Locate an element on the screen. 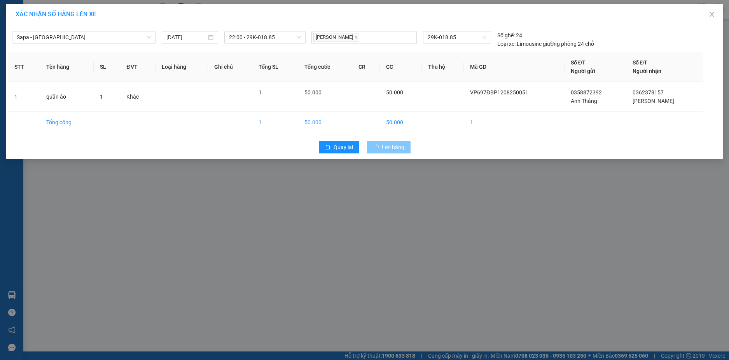  span: XÁC NHẬN SỐ HÀNG LÊN XE is located at coordinates (56, 14).